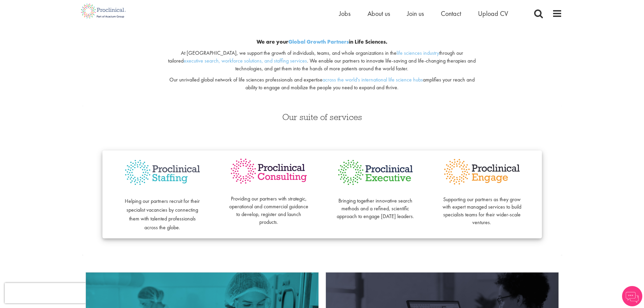 The image size is (644, 308). I want to click on a: Jobs, so click(345, 14).